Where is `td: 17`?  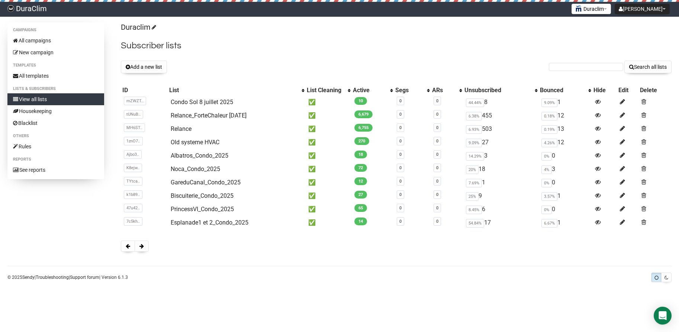
td: 17 is located at coordinates (501, 223).